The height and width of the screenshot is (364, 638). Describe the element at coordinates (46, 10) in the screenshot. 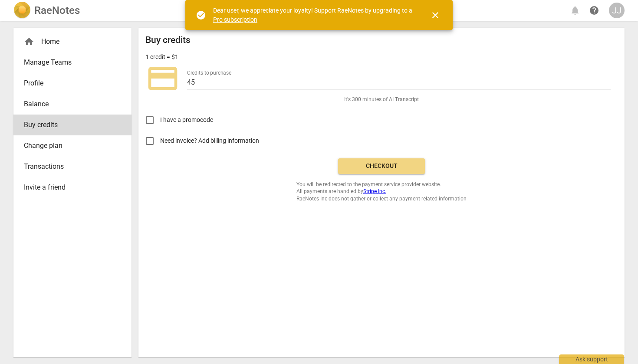

I see `a: LogoRaeNotes` at that location.